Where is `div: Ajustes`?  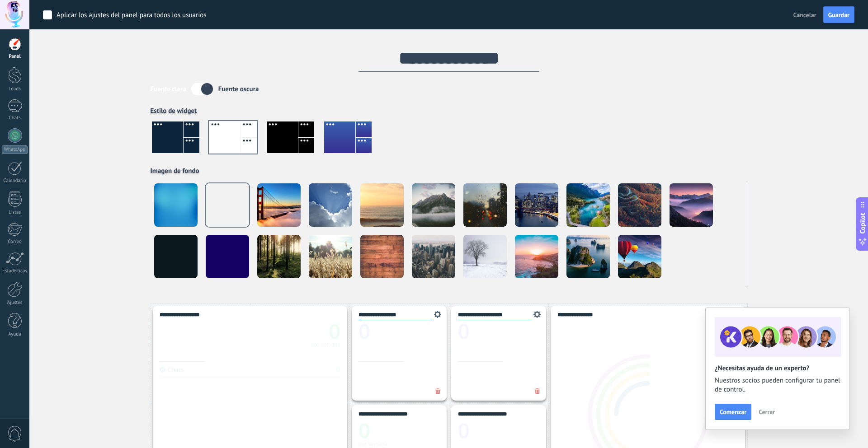
div: Ajustes is located at coordinates (15, 303).